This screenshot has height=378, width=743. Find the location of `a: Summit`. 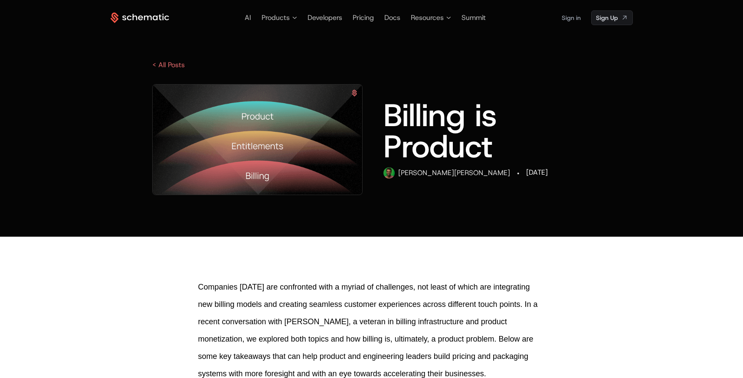

a: Summit is located at coordinates (474, 17).